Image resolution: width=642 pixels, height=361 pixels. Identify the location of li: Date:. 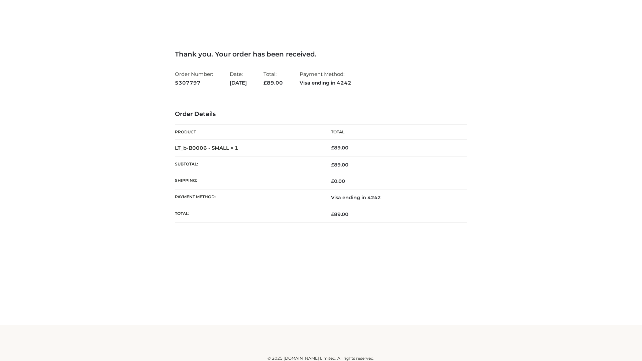
(238, 78).